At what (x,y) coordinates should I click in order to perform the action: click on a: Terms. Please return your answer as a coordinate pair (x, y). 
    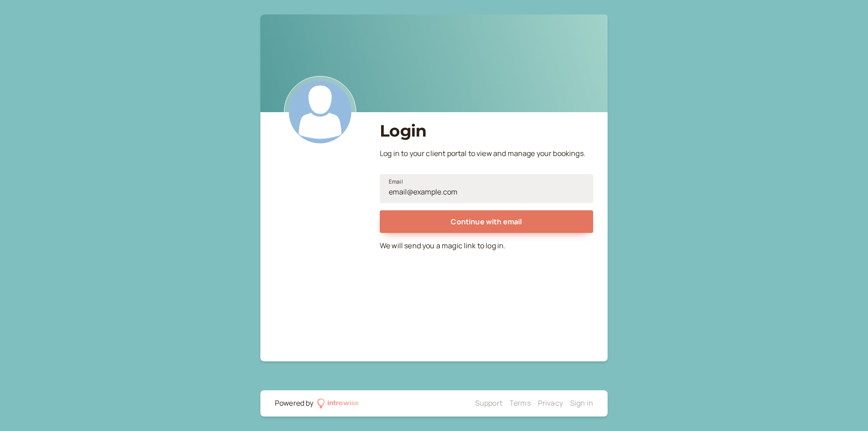
    Looking at the image, I should click on (520, 403).